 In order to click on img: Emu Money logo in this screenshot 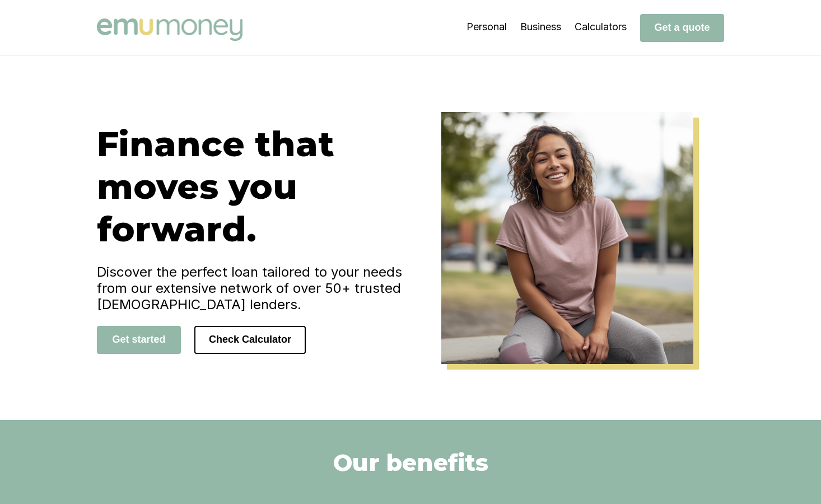, I will do `click(170, 30)`.